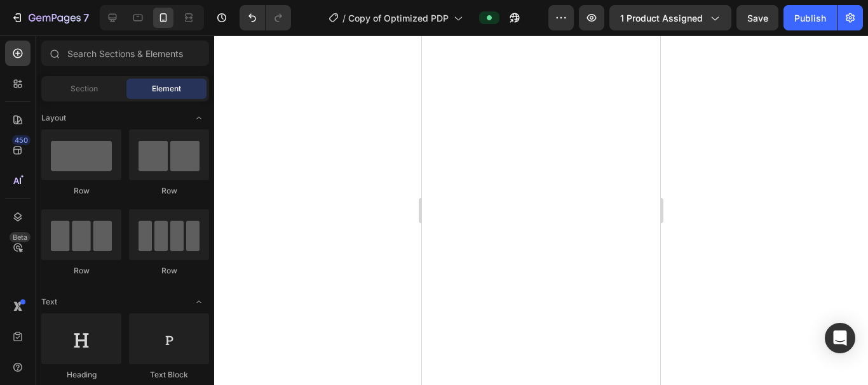 The image size is (868, 385). I want to click on div: Text Block, so click(169, 375).